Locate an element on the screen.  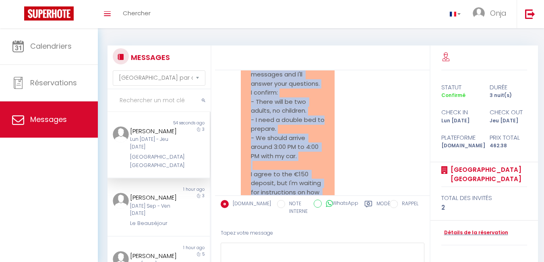
div: check out is located at coordinates (508, 112).